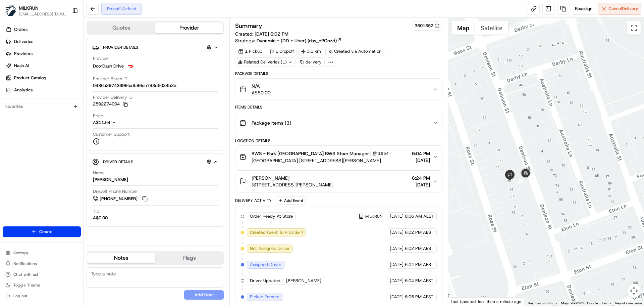 This screenshot has height=306, width=644. What do you see at coordinates (101, 123) in the screenshot?
I see `span: A$11.64` at bounding box center [101, 123].